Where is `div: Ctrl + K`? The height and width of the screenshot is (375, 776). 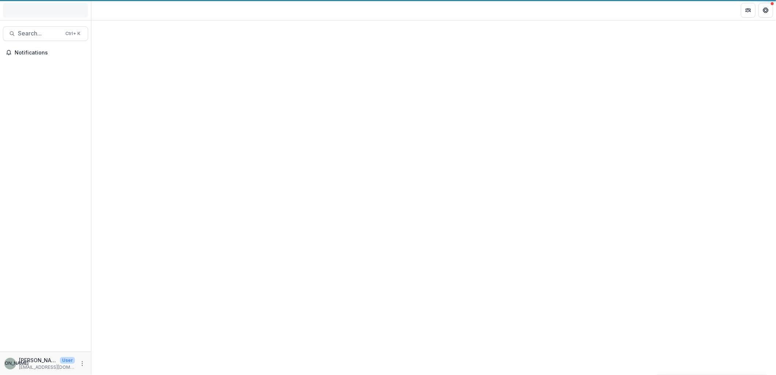 div: Ctrl + K is located at coordinates (73, 34).